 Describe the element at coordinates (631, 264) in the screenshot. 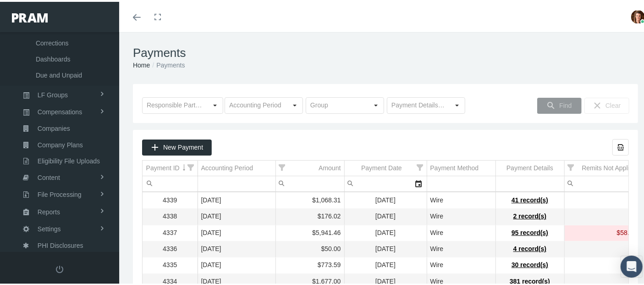

I see `div: Open Intercom Messenger` at that location.